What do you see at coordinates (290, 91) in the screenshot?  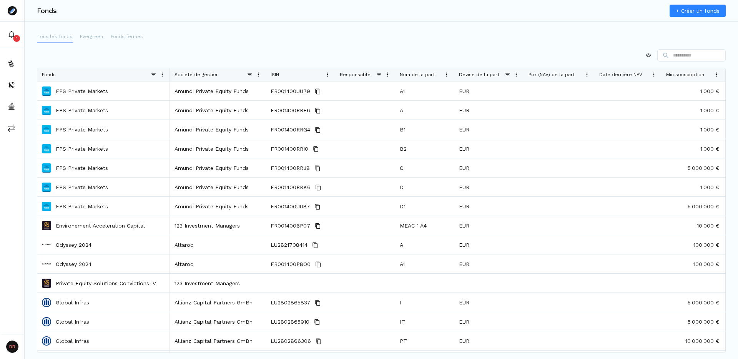 I see `span: FR001400UU79` at bounding box center [290, 91].